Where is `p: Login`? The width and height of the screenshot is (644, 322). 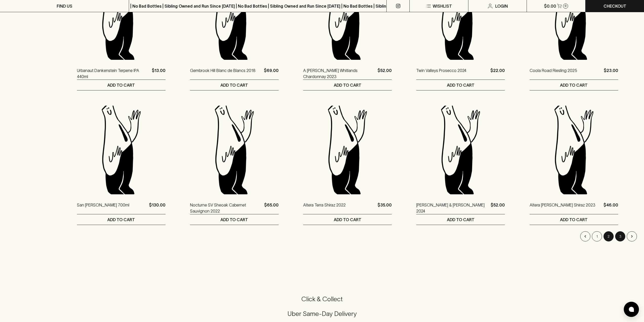 p: Login is located at coordinates (501, 6).